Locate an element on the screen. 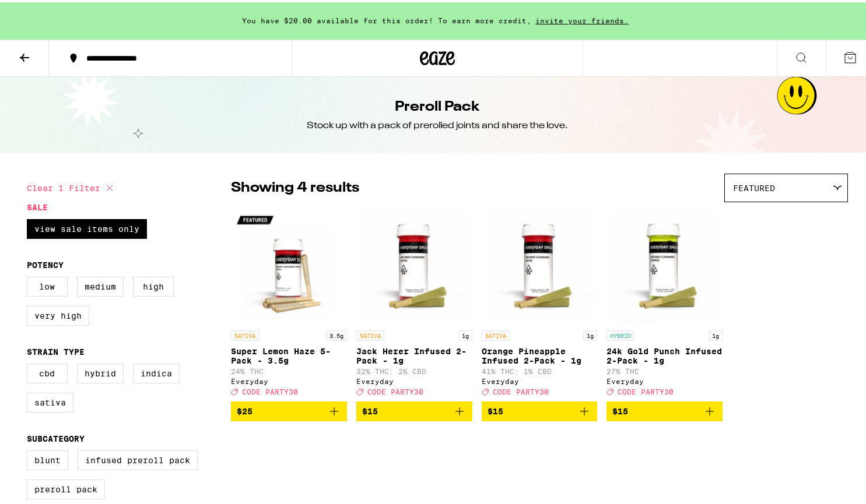  label: Hybrid is located at coordinates (100, 371).